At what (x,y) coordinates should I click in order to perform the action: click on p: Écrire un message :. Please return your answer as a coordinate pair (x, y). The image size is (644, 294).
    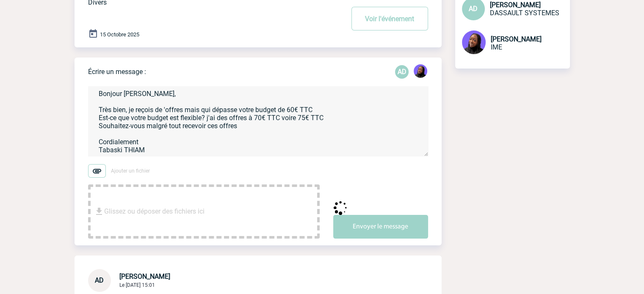
    Looking at the image, I should click on (117, 72).